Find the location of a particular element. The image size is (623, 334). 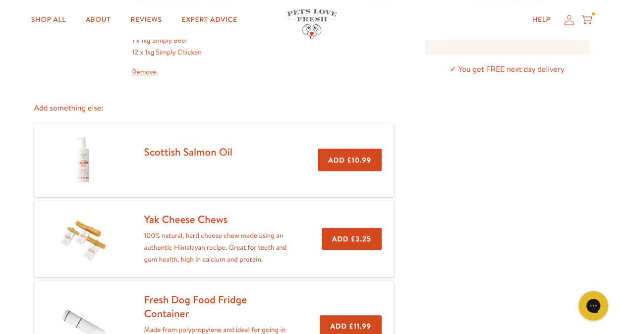

a: Expert Advice is located at coordinates (210, 20).